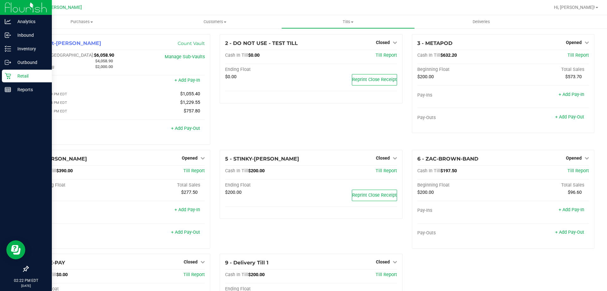 This screenshot has width=607, height=291. Describe the element at coordinates (8, 35) in the screenshot. I see `inline-svg: Inbound` at that location.